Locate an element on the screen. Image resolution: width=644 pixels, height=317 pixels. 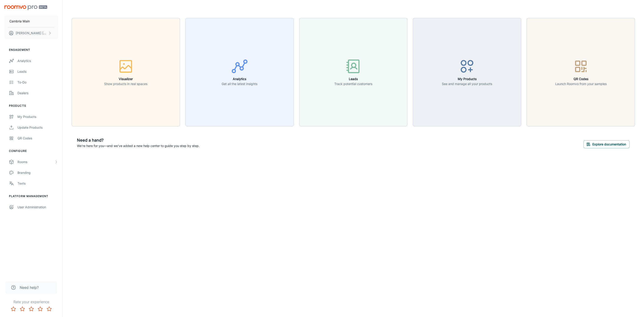
a: Explore documentation is located at coordinates (606, 144).